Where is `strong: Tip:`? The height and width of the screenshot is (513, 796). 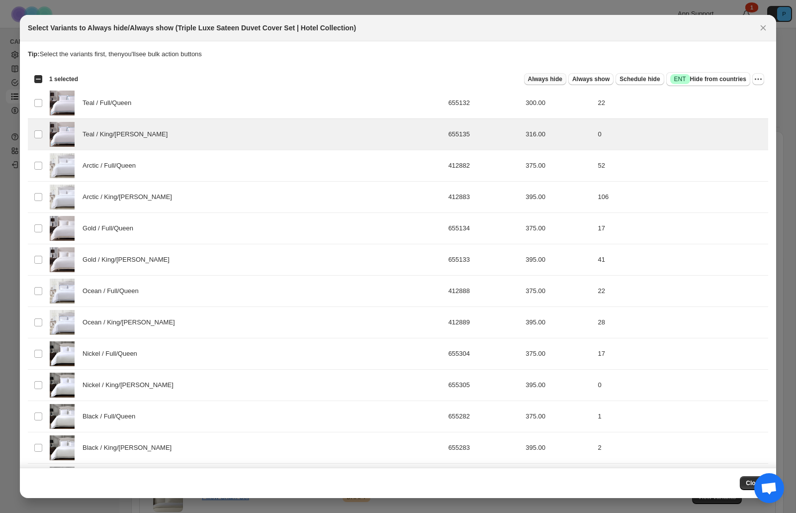 strong: Tip: is located at coordinates (34, 54).